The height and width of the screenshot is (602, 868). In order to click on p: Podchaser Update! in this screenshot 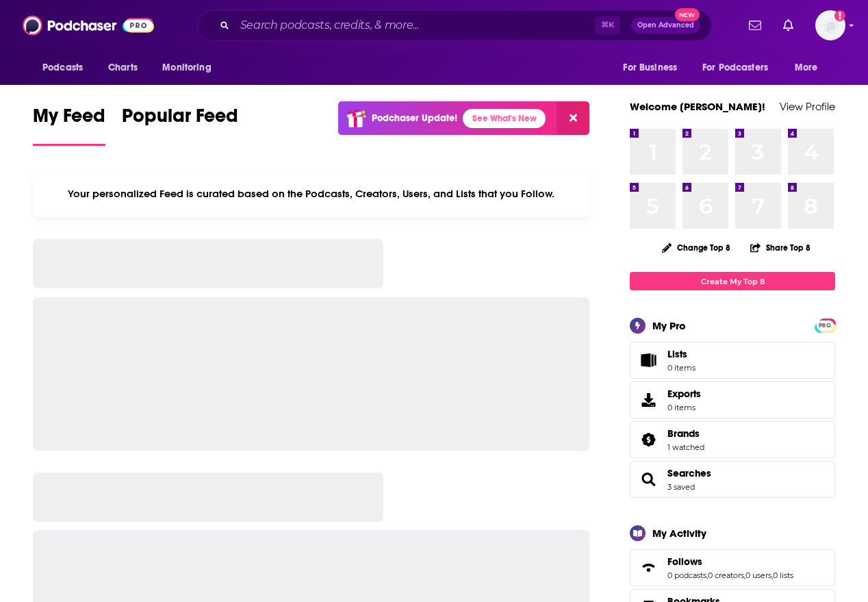, I will do `click(414, 118)`.